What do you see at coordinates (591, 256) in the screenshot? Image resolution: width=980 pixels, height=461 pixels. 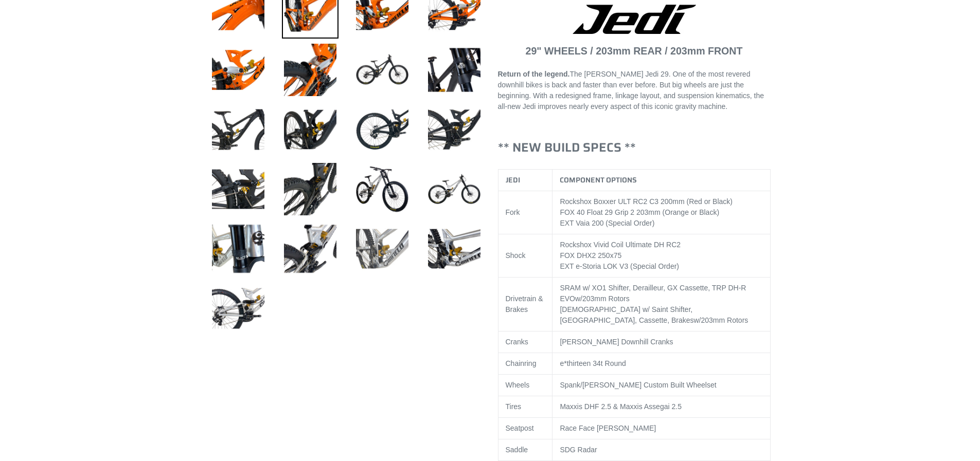 I see `span: FOX DHX2 250x75` at bounding box center [591, 256].